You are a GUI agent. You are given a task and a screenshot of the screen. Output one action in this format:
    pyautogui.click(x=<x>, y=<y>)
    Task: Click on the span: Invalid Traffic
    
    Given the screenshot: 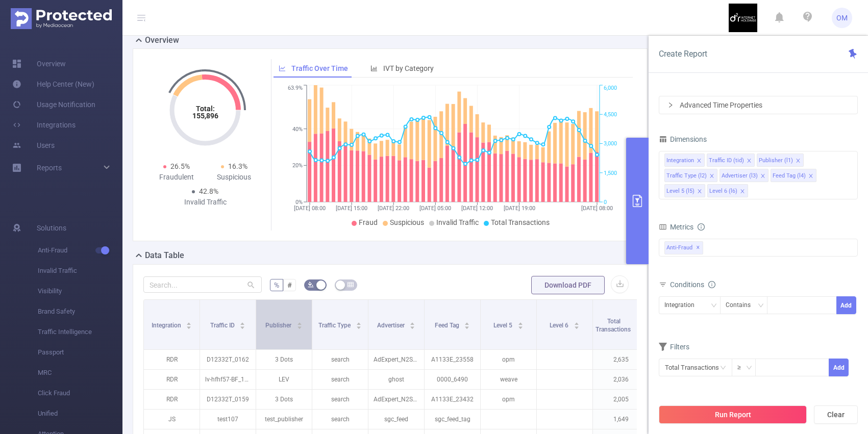 What is the action you would take?
    pyautogui.click(x=80, y=271)
    